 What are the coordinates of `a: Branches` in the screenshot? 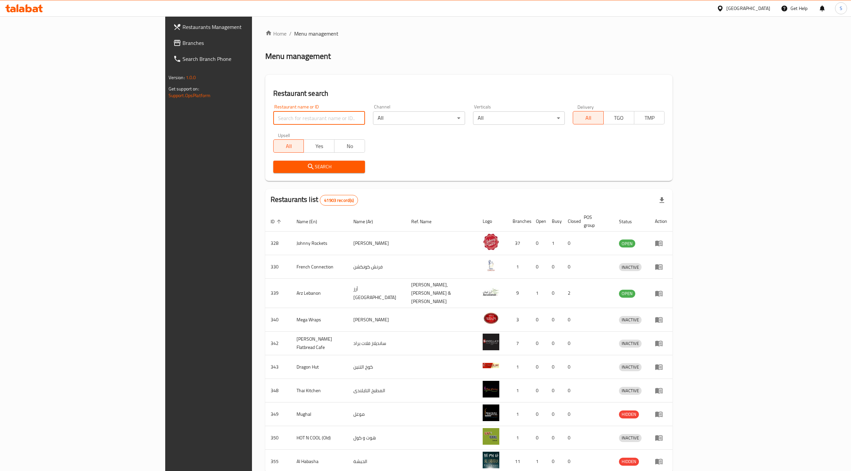 It's located at (238, 43).